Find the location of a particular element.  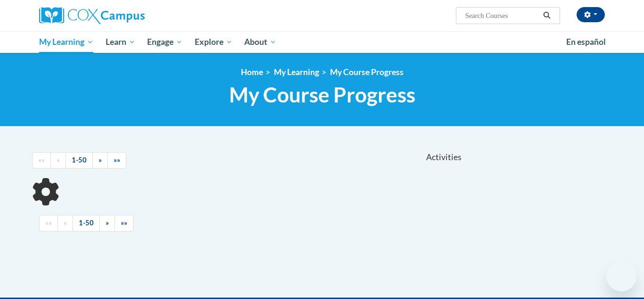

span: Activities is located at coordinates (444, 157).